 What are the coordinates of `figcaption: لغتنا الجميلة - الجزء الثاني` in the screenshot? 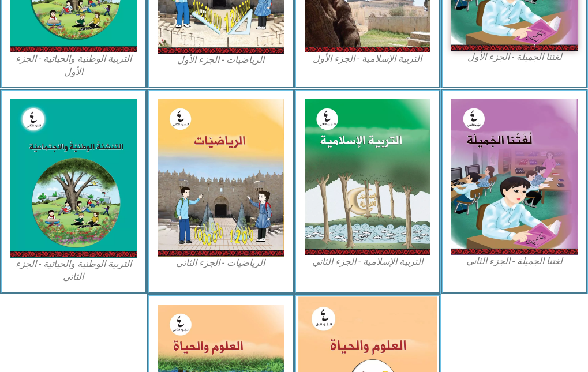 It's located at (514, 261).